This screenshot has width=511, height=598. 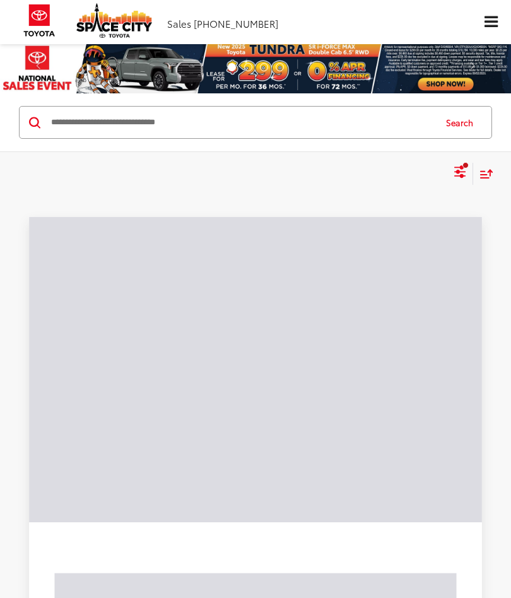 What do you see at coordinates (483, 173) in the screenshot?
I see `button: Select sort value` at bounding box center [483, 173].